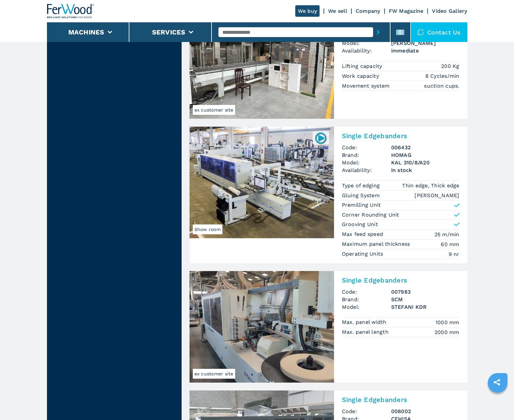  Describe the element at coordinates (368, 10) in the screenshot. I see `a: Company` at that location.